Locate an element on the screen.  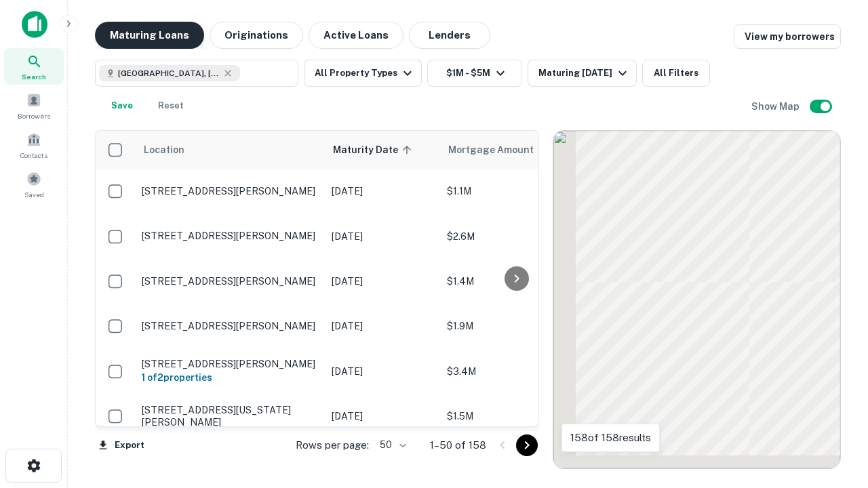
p: $3.4M is located at coordinates (515, 372).